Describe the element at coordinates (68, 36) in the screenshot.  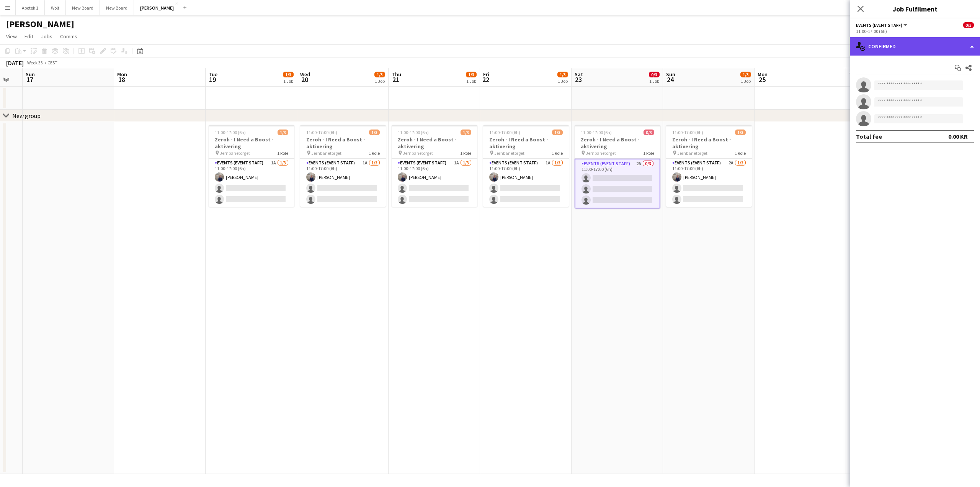
I see `a: Comms` at that location.